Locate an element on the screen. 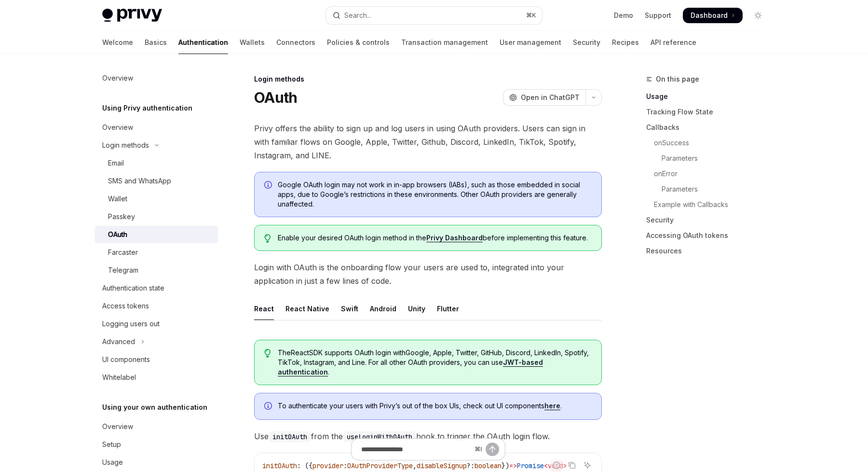 The image size is (868, 472). div: Unity is located at coordinates (417, 308).